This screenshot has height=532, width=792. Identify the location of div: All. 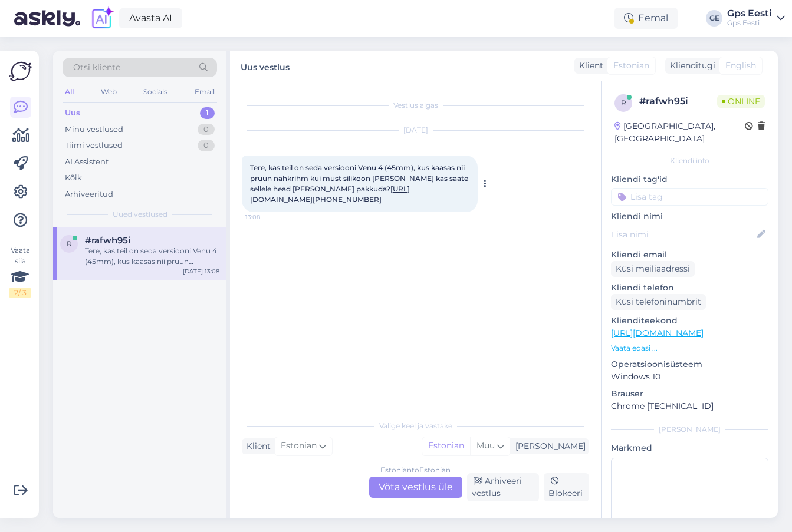
(69, 92).